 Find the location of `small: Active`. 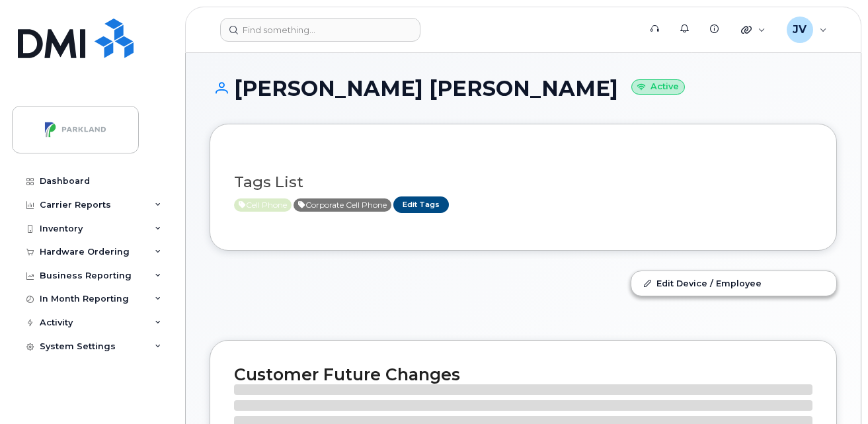

small: Active is located at coordinates (658, 87).